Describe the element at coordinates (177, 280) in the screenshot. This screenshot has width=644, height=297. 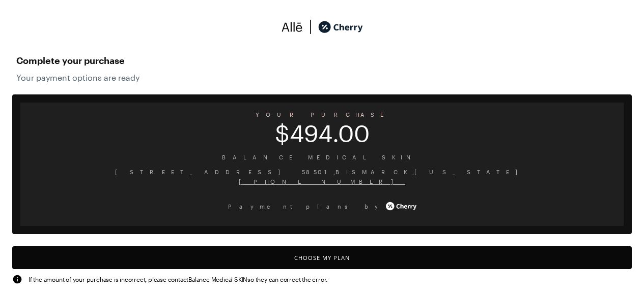
I see `span: If the amount of your purchase is incorrect, please contact Balance Medical SKIN so they can corr...` at that location.